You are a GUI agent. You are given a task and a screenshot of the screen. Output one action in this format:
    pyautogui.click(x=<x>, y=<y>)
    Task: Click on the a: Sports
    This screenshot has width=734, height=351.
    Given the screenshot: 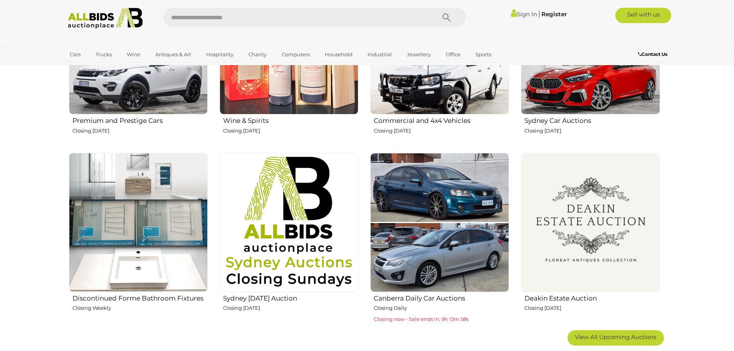 What is the action you would take?
    pyautogui.click(x=483, y=54)
    